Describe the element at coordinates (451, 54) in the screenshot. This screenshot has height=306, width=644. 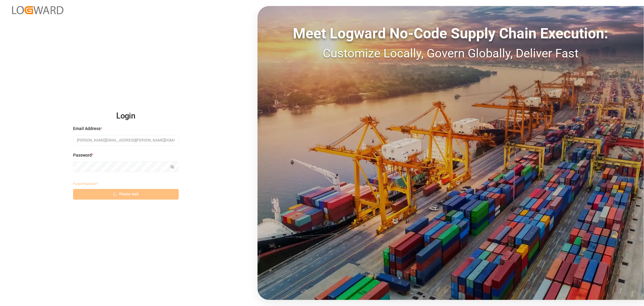
I see `div: Customize Locally, Govern Globally, Deliver Fast` at that location.